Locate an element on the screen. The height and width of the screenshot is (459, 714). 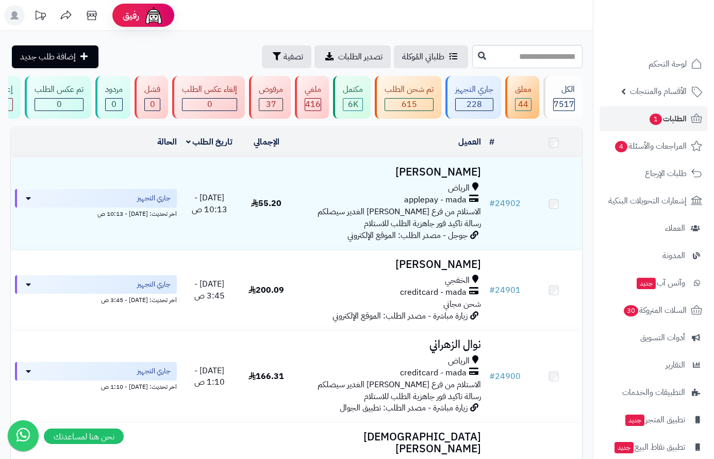
span: الطلبات is located at coordinates (668, 119).